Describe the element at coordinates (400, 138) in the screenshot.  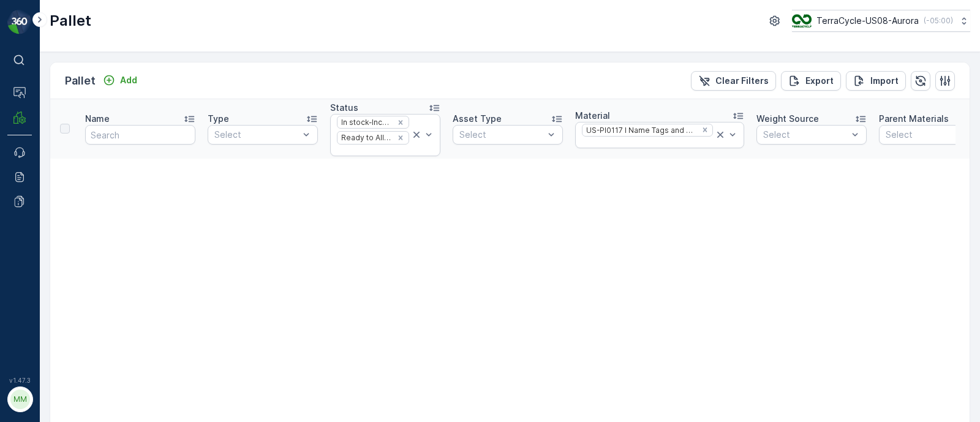
I see `div: Remove Ready to Allocation` at that location.